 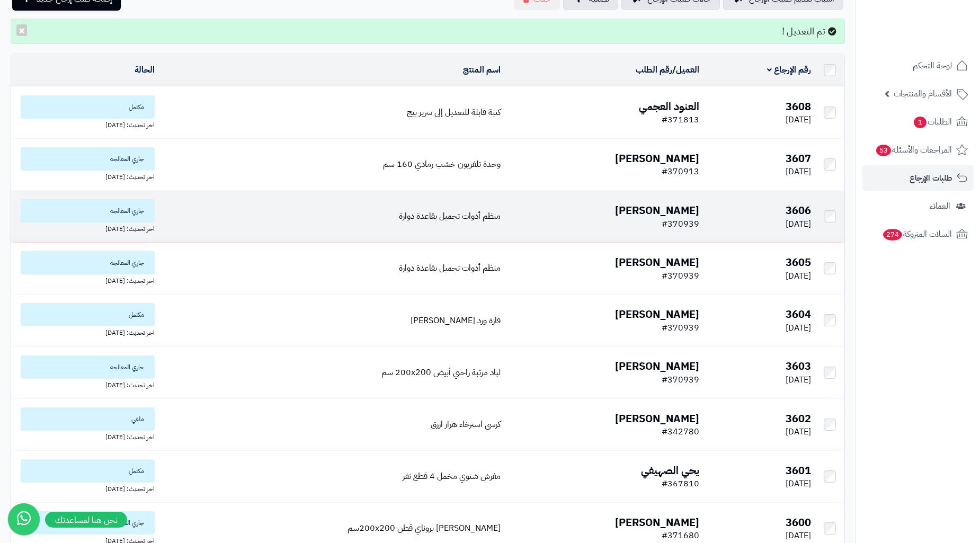 I want to click on span: وحدة تلفزيون خشب رمادي 160 سم, so click(x=442, y=164).